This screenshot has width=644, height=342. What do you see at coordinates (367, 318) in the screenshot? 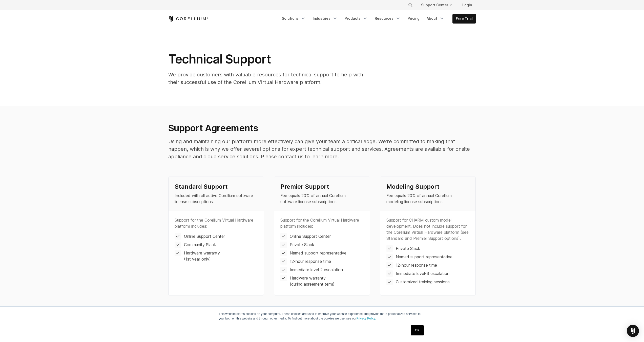
I see `a: Privacy Policy.` at bounding box center [367, 318].